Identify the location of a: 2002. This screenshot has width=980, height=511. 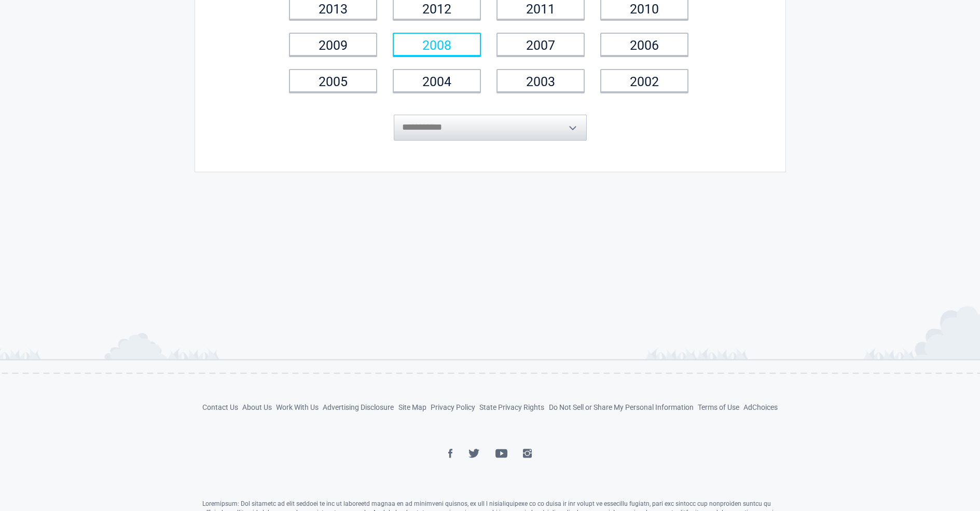
(645, 81).